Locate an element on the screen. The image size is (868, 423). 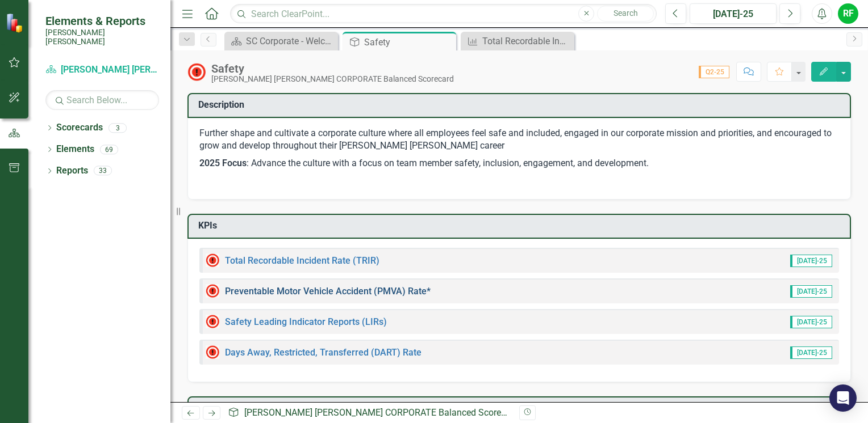
div: 69 is located at coordinates (109, 149).